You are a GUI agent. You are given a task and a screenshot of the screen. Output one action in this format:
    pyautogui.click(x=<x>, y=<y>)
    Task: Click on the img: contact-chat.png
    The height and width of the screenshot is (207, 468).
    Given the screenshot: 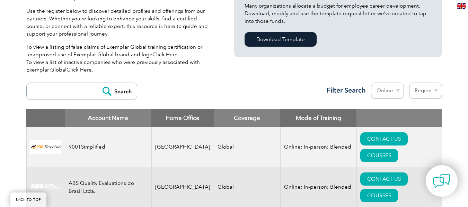 What is the action you would take?
    pyautogui.click(x=441, y=181)
    